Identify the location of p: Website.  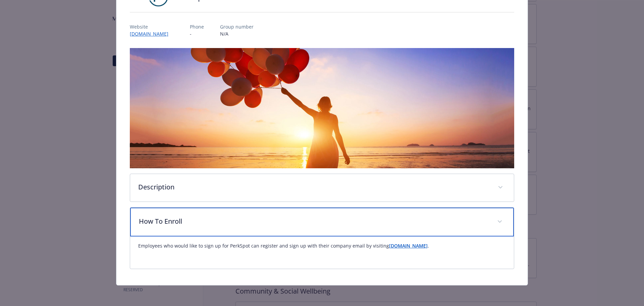
(152, 26).